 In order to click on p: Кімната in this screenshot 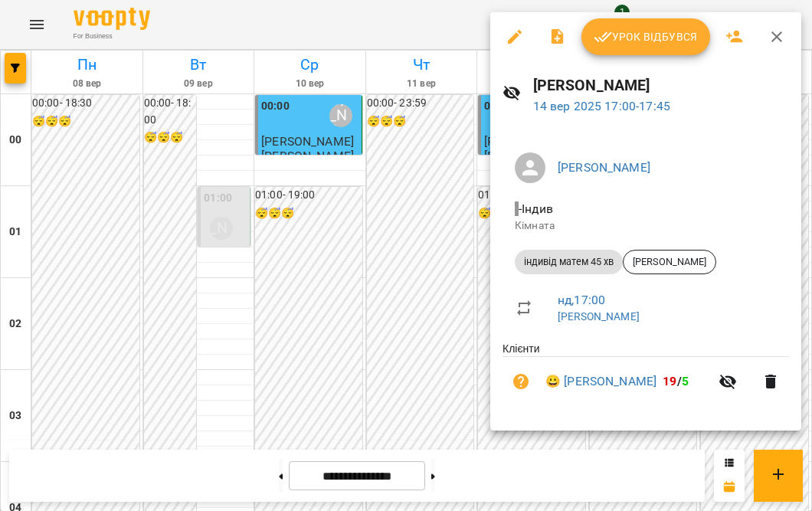, I will do `click(646, 226)`.